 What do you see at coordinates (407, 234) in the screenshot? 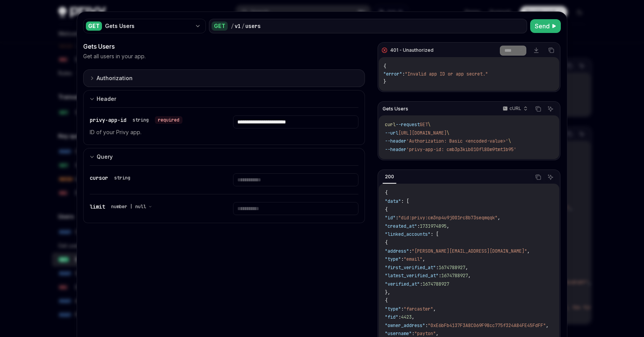
I see `span: "linked_accounts"` at bounding box center [407, 234].